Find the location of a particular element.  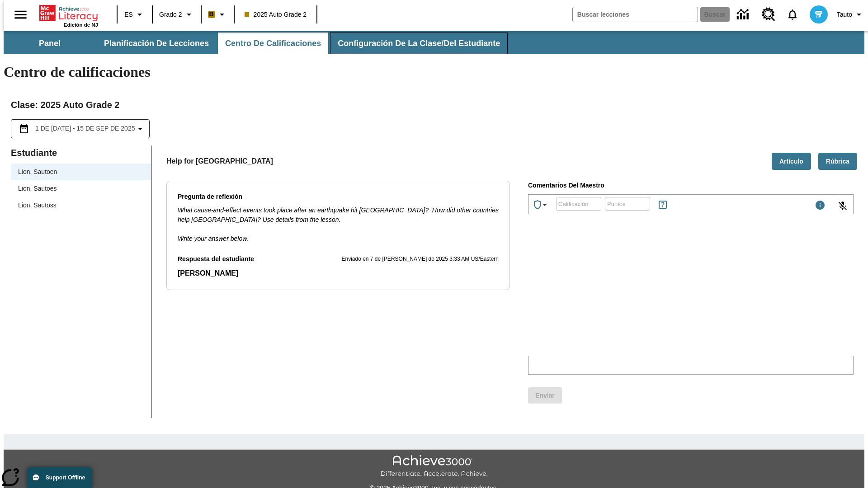

input: Buscar campo is located at coordinates (636, 15).